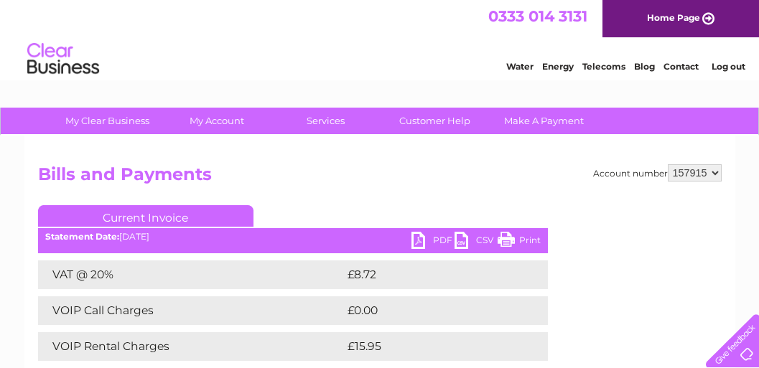 The image size is (759, 368). I want to click on a: 0333 014 3131, so click(538, 16).